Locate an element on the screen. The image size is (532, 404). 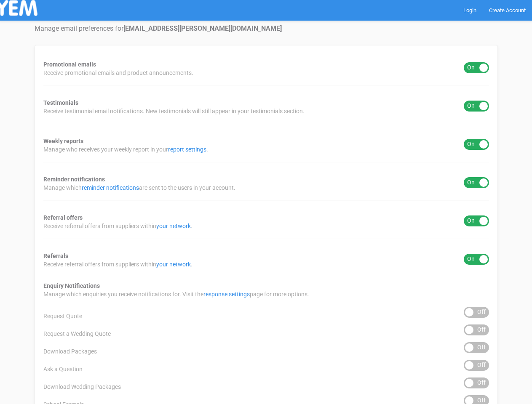
span: Receive testimonial email notifications. New testimonials will still appear in your testimonials ... is located at coordinates (174, 111).